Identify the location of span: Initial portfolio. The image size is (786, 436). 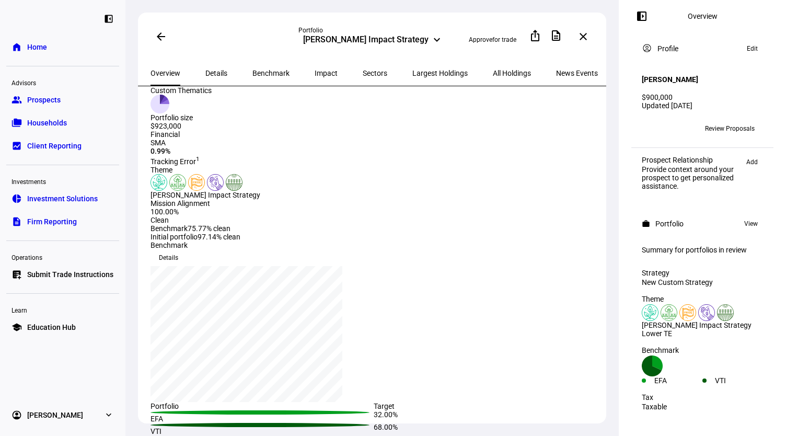
(174, 237).